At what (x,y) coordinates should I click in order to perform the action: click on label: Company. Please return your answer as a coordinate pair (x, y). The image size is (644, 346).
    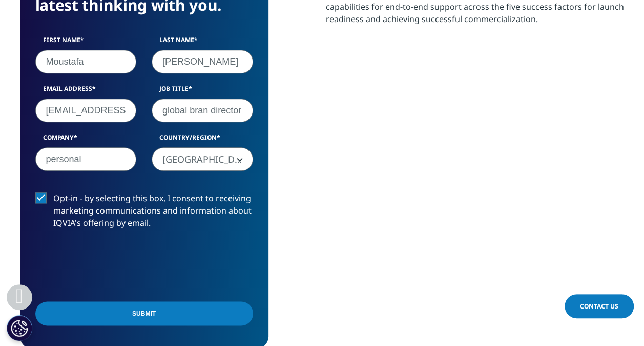
    Looking at the image, I should click on (86, 140).